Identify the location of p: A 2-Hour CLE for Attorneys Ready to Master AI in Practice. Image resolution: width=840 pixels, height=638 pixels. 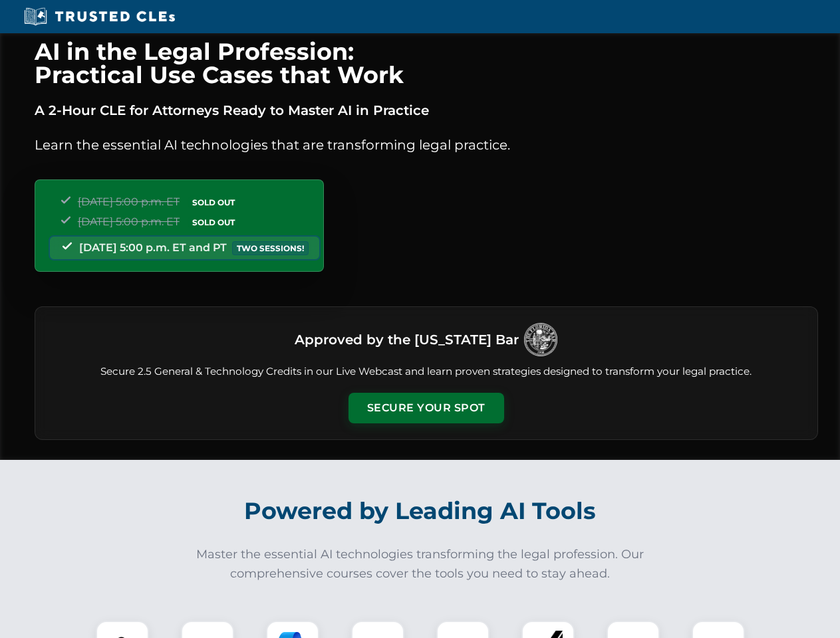
(426, 110).